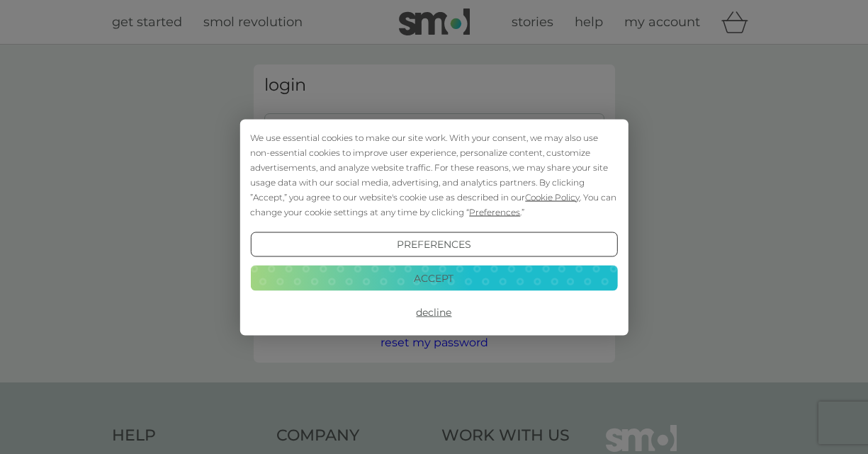 This screenshot has height=454, width=868. I want to click on button: Accept, so click(433, 278).